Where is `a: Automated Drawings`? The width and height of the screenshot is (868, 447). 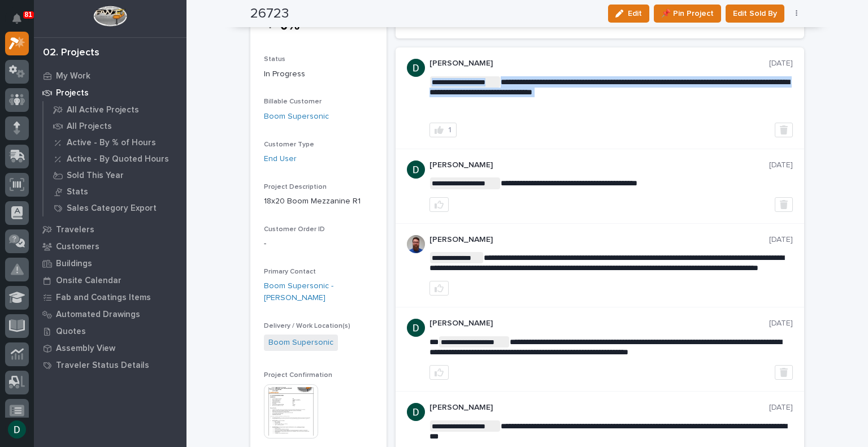
a: Automated Drawings is located at coordinates (110, 314).